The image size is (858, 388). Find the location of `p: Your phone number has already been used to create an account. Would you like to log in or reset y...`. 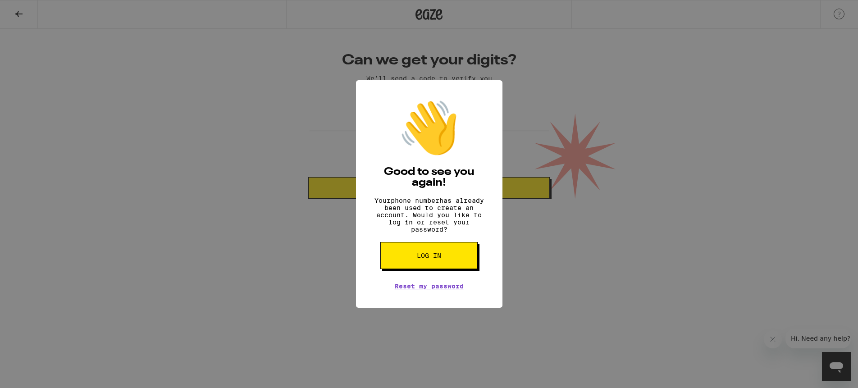

p: Your phone number has already been used to create an account. Would you like to log in or reset y... is located at coordinates (429, 215).